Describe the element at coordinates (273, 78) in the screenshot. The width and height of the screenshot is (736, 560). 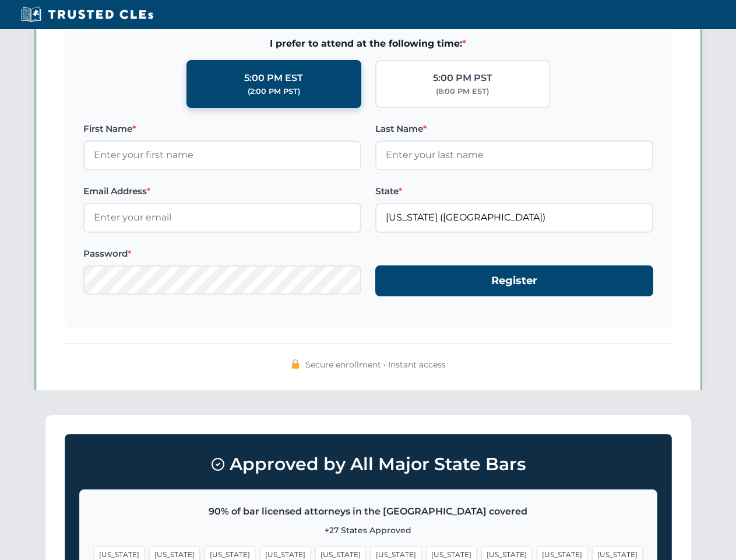
I see `div: 5:00 PM EST` at that location.